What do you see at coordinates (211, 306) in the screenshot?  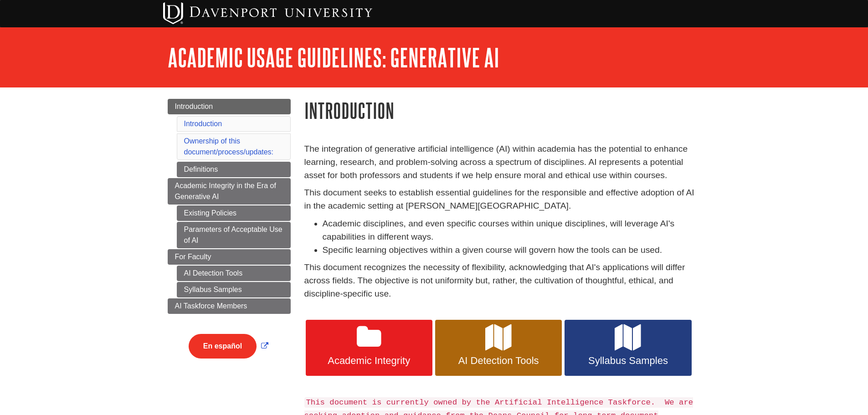 I see `span: AI Taskforce Members` at bounding box center [211, 306].